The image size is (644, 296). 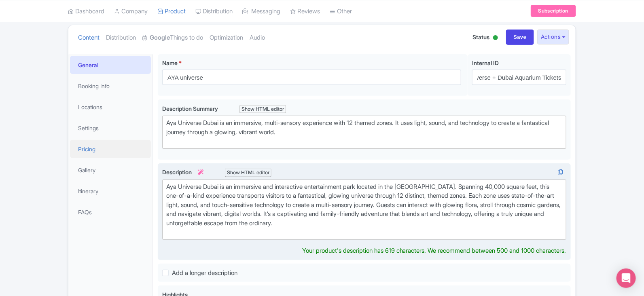 I want to click on span: Add a longer description, so click(x=205, y=273).